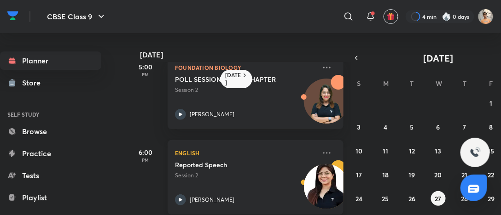  Describe the element at coordinates (465, 175) in the screenshot. I see `button: August 21, 2025` at that location.